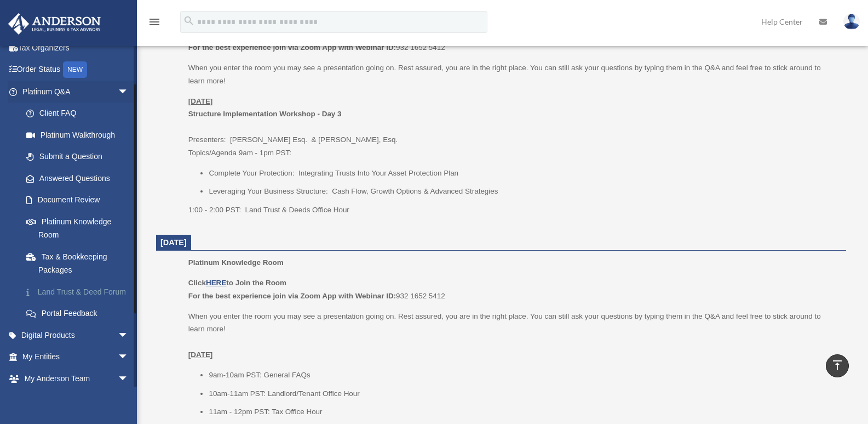 Image resolution: width=868 pixels, height=424 pixels. Describe the element at coordinates (524, 412) in the screenshot. I see `li: 11am - 12pm PST: Tax Office Hour` at that location.